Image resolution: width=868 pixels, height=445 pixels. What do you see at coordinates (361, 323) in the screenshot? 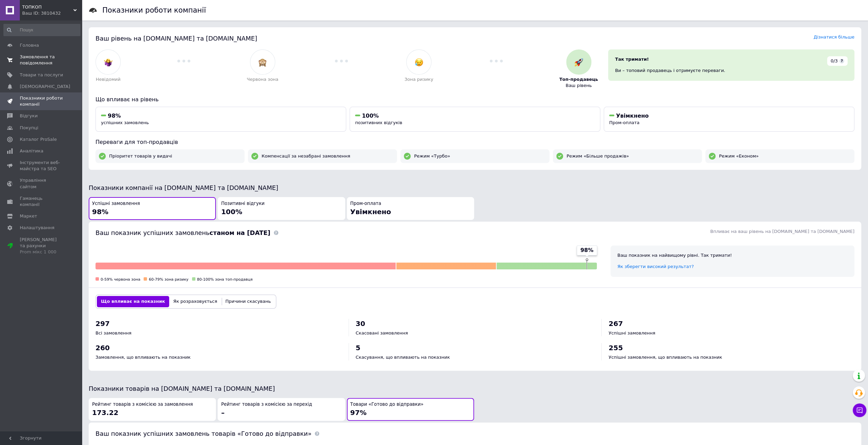
I see `span: 30` at bounding box center [361, 323].